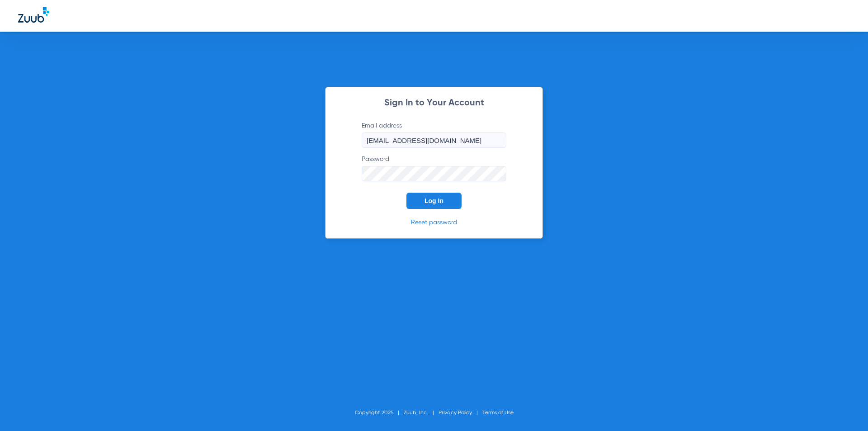 Image resolution: width=868 pixels, height=431 pixels. I want to click on input: Email address, so click(434, 141).